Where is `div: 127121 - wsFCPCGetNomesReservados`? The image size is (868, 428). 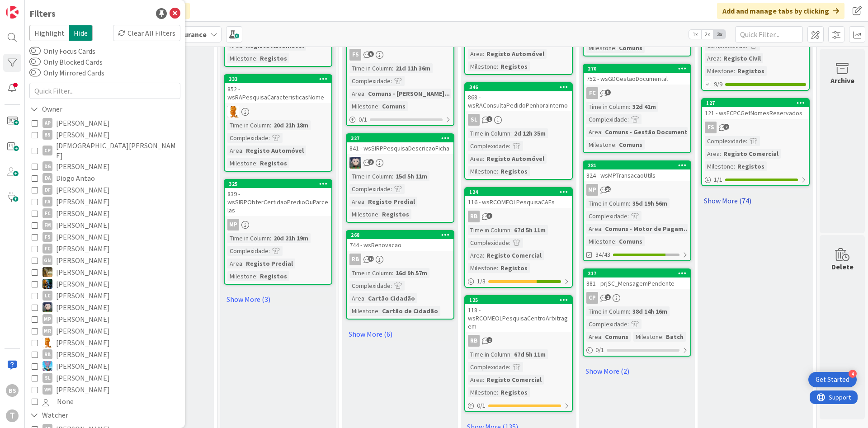
div: 127121 - wsFCPCGetNomesReservados is located at coordinates (756, 109).